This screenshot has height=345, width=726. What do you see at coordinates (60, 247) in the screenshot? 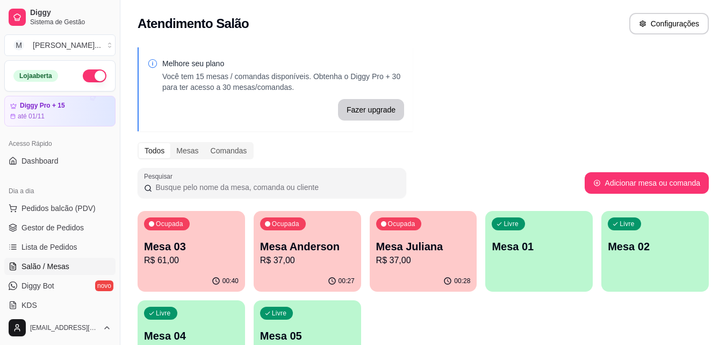
I see `a: Lista de Pedidos` at bounding box center [60, 247].